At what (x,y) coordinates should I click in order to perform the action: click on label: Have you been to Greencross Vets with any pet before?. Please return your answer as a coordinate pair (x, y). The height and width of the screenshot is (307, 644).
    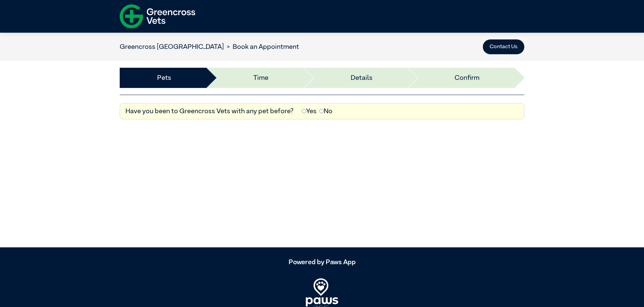
    Looking at the image, I should click on (209, 111).